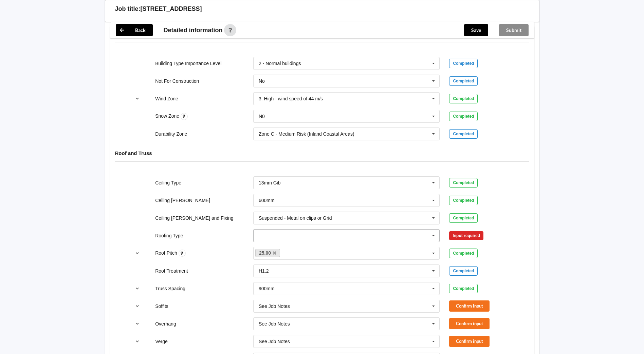 The image size is (644, 354). What do you see at coordinates (280, 63) in the screenshot?
I see `div: 2 - Normal buildings` at bounding box center [280, 63].